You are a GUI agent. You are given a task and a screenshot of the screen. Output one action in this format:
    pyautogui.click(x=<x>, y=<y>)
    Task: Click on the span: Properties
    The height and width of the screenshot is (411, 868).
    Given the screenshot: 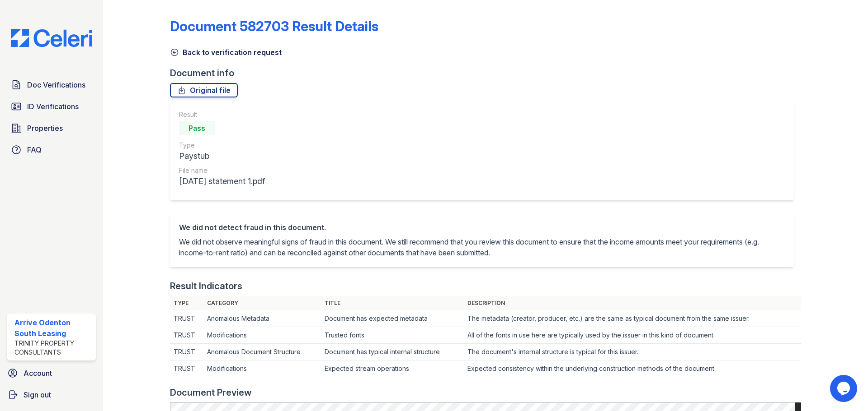 What is the action you would take?
    pyautogui.click(x=44, y=128)
    